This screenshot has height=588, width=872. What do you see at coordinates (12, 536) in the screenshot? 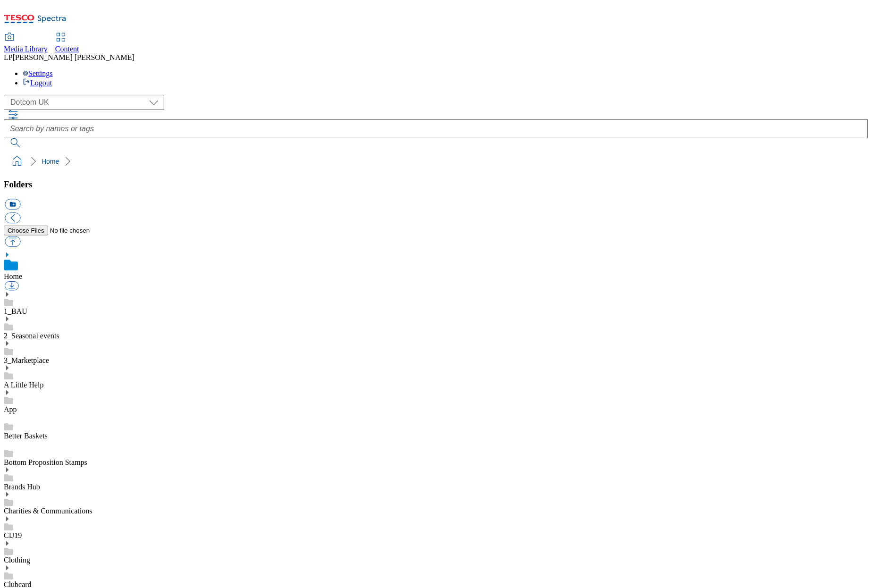
I see `a: CIJ19` at bounding box center [12, 536].